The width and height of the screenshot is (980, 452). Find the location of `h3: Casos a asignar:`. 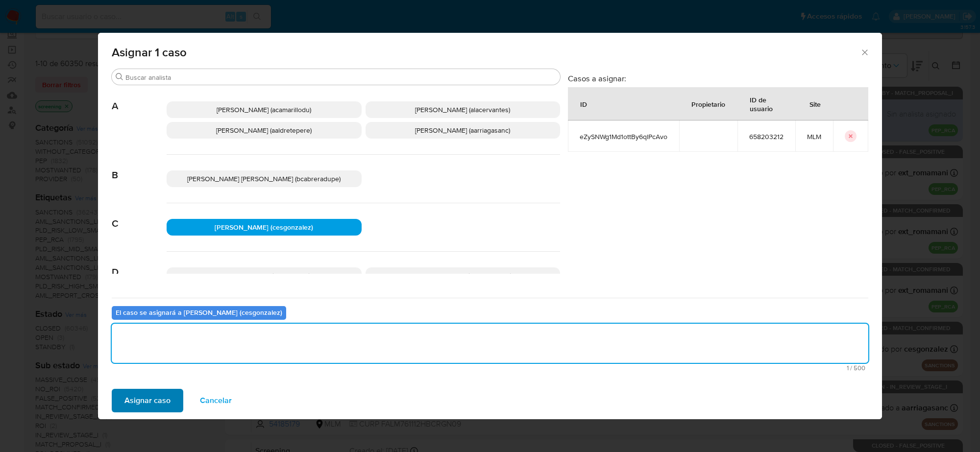

h3: Casos a asignar: is located at coordinates (718, 78).